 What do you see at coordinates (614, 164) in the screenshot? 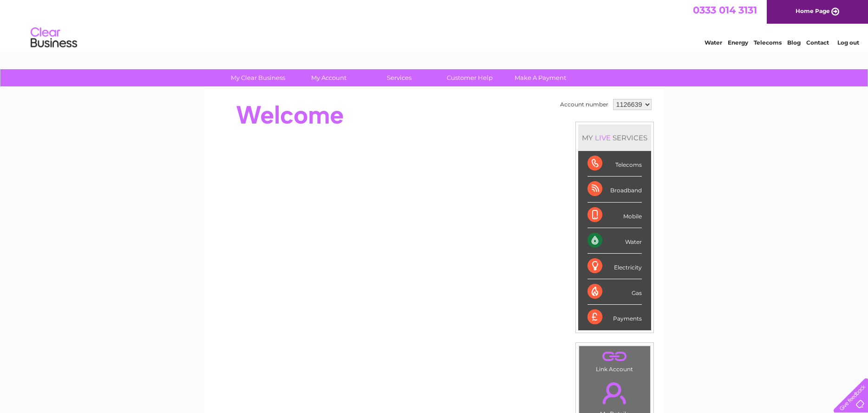
I see `div: Telecoms` at bounding box center [614, 164].